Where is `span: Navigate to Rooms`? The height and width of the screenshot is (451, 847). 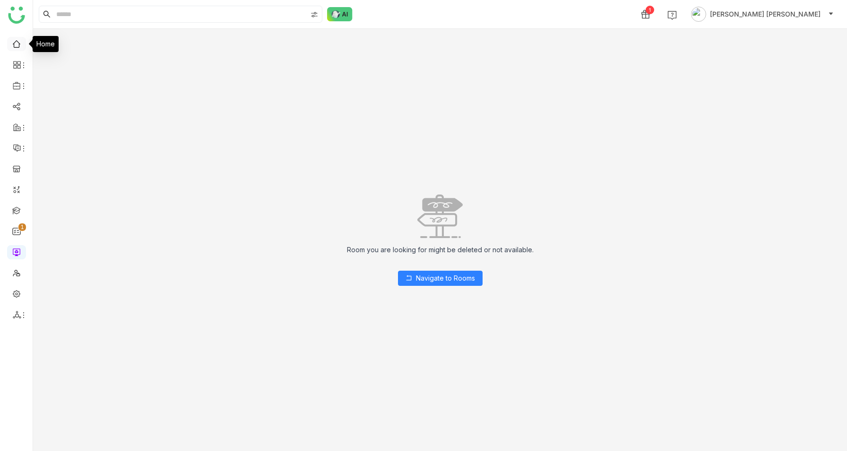 span: Navigate to Rooms is located at coordinates (445, 278).